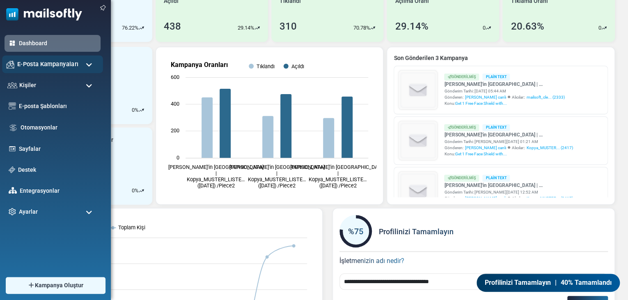 The height and width of the screenshot is (300, 628). I want to click on text: Toplam Kişi, so click(132, 227).